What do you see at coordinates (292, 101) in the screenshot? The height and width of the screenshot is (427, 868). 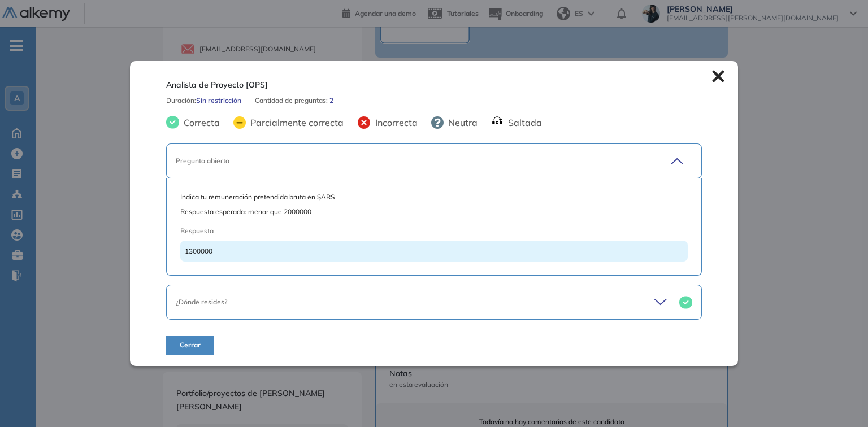 I see `span: Cantidad de preguntas:` at bounding box center [292, 101].